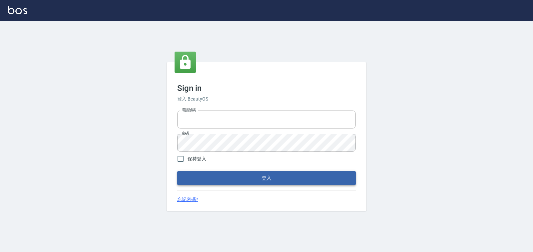  What do you see at coordinates (189, 110) in the screenshot?
I see `label: 電話號碼` at bounding box center [189, 110].